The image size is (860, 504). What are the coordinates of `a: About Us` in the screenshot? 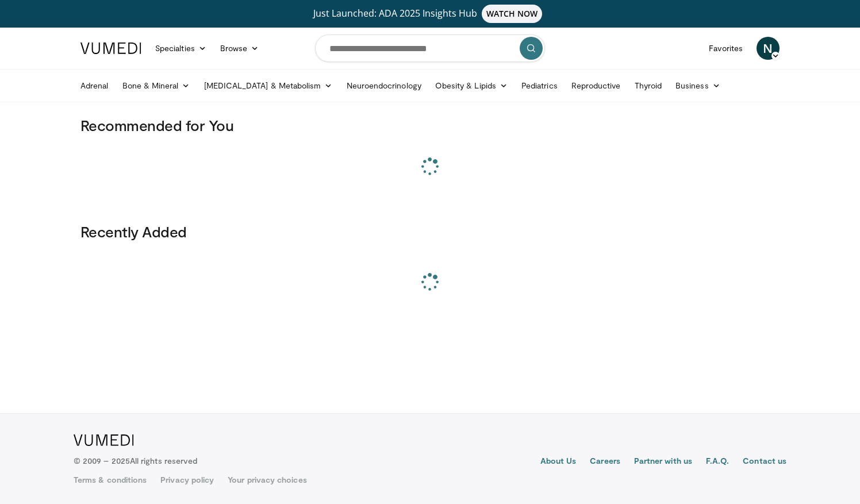 It's located at (558, 463).